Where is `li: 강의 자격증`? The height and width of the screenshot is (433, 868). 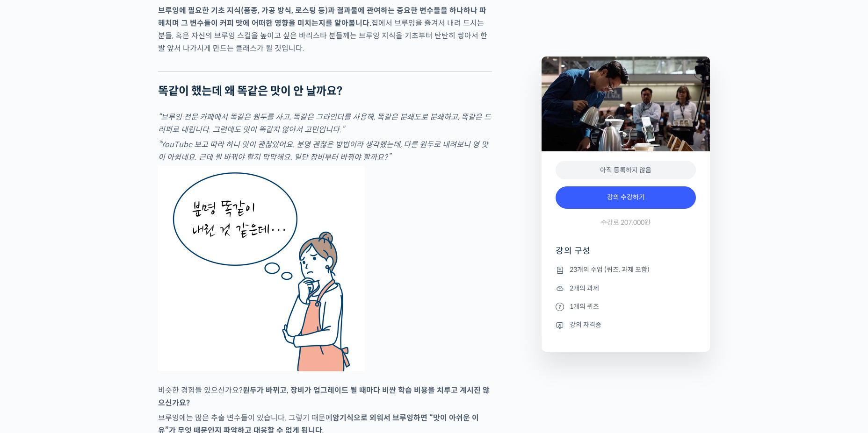
li: 강의 자격증 is located at coordinates (626, 325).